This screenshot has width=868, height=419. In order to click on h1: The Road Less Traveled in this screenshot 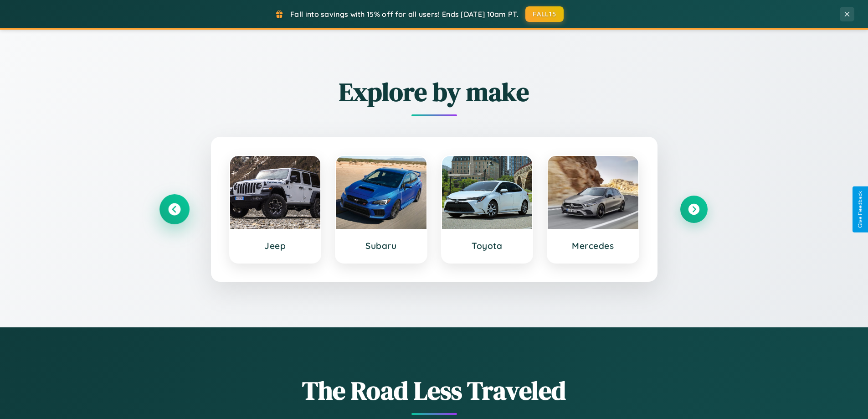, I will do `click(434, 390)`.